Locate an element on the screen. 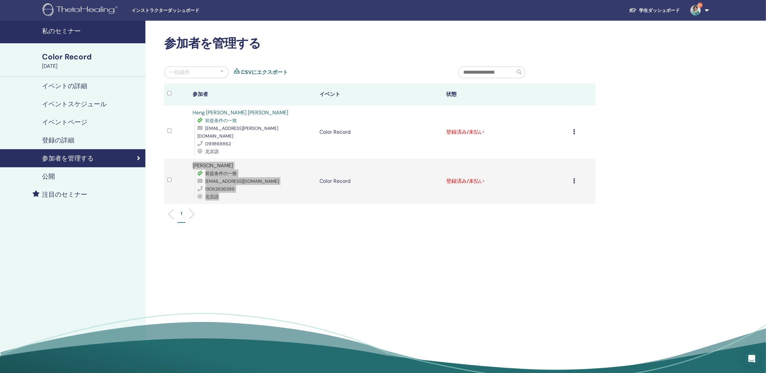 This screenshot has height=373, width=766. h4: 登録の詳細 is located at coordinates (58, 140).